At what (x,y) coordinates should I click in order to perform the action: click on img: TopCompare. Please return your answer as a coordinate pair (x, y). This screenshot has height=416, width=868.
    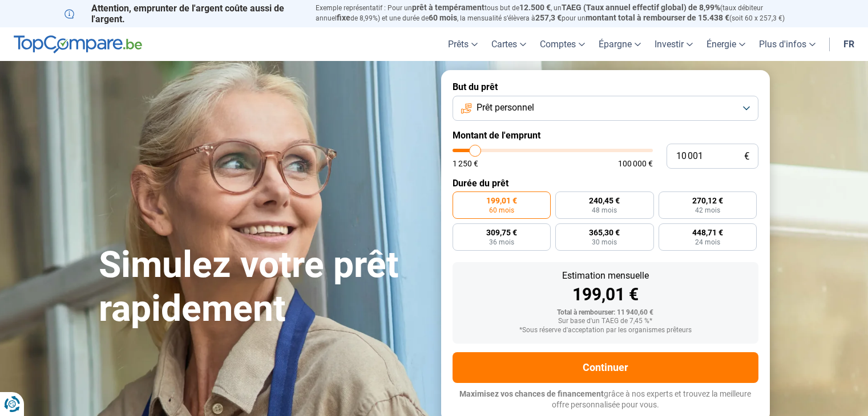
    Looking at the image, I should click on (77, 45).